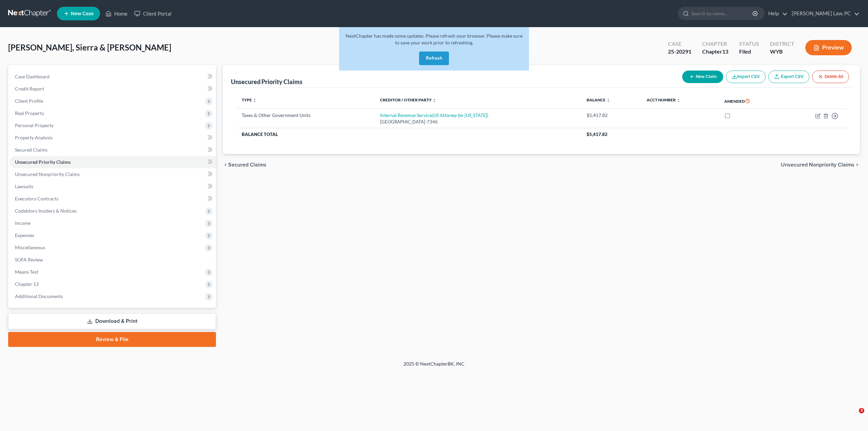 The image size is (868, 431). What do you see at coordinates (113, 150) in the screenshot?
I see `a: Secured Claims` at bounding box center [113, 150].